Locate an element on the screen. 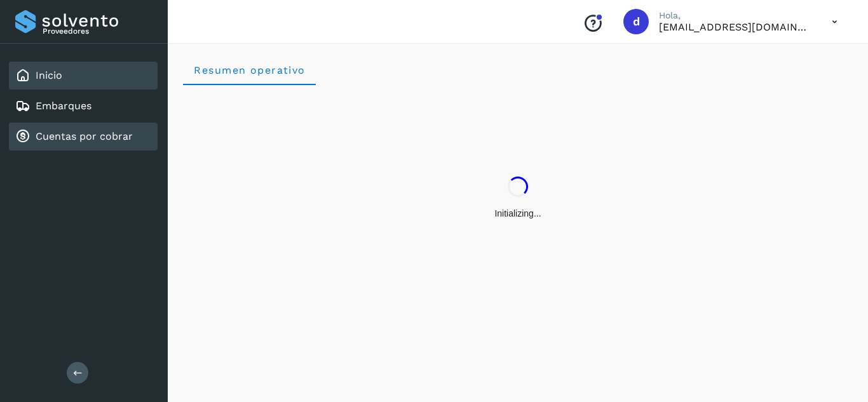 The image size is (868, 402). a: Cuentas por cobrar is located at coordinates (84, 136).